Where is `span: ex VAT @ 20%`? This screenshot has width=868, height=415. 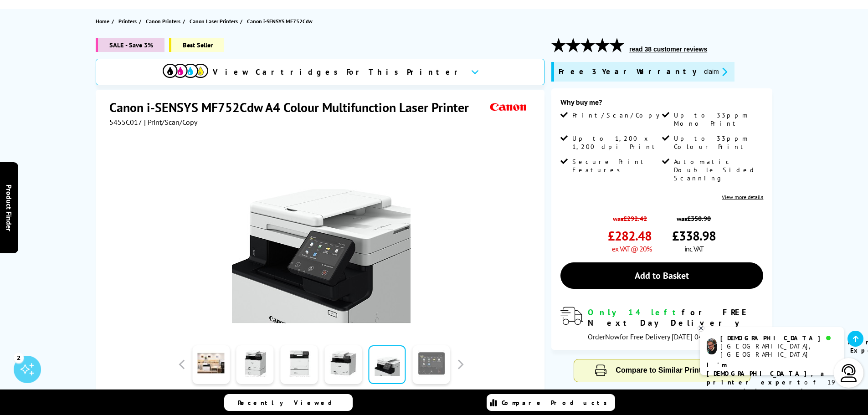 span: ex VAT @ 20% is located at coordinates (632, 249).